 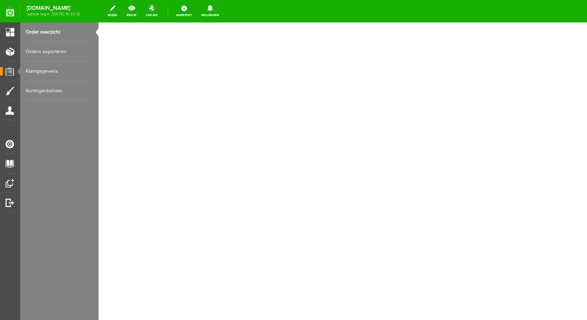 What do you see at coordinates (112, 11) in the screenshot?
I see `a: wijzig` at bounding box center [112, 11].